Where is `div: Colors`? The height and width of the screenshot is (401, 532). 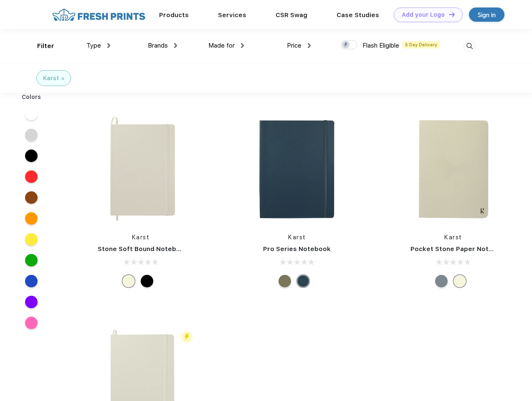 div: Colors is located at coordinates (31, 97).